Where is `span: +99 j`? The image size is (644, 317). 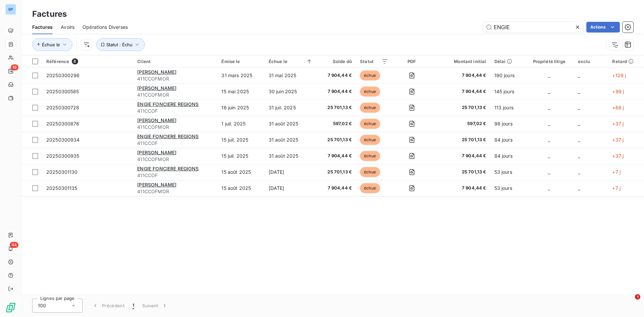 span: +99 j is located at coordinates (618, 91).